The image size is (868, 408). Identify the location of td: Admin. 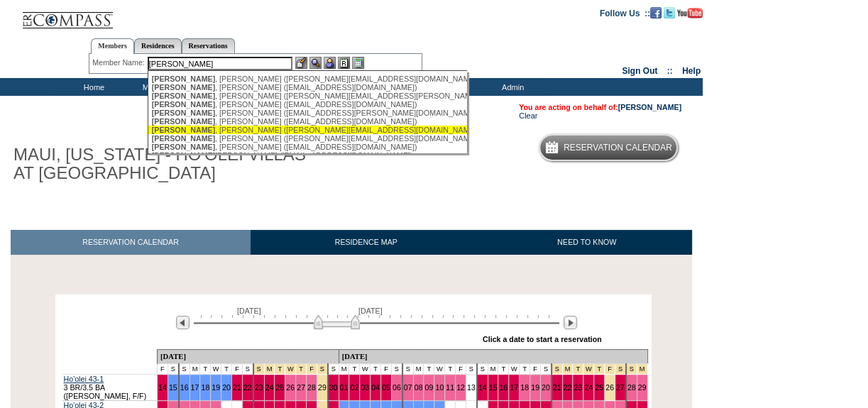
(511, 87).